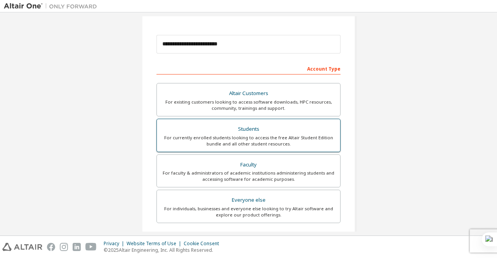 This screenshot has width=497, height=258. Describe the element at coordinates (249, 176) in the screenshot. I see `div: For faculty & administrators of academic institutions administering students and accessing softwa...` at that location.